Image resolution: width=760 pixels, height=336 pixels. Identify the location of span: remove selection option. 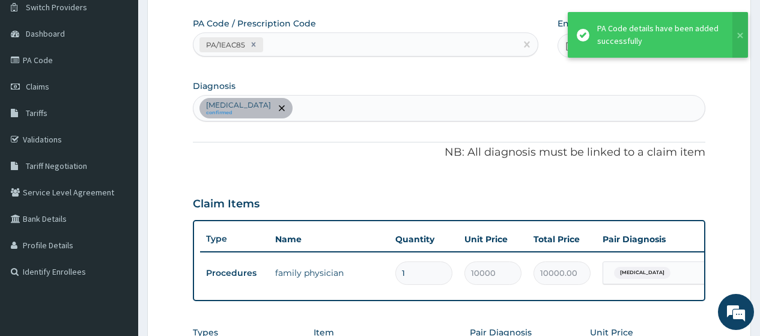
(282, 108).